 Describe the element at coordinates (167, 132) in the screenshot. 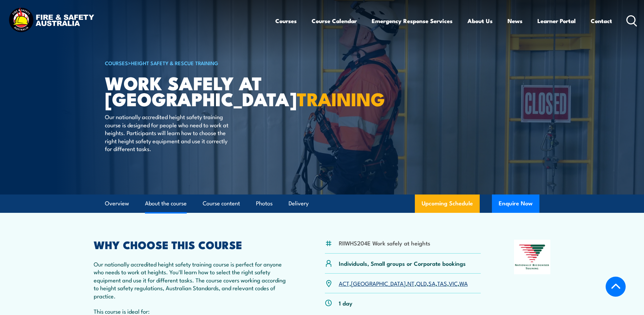

I see `p: Our nationally accredited height safety training course is designed for people who need to work a...` at that location.